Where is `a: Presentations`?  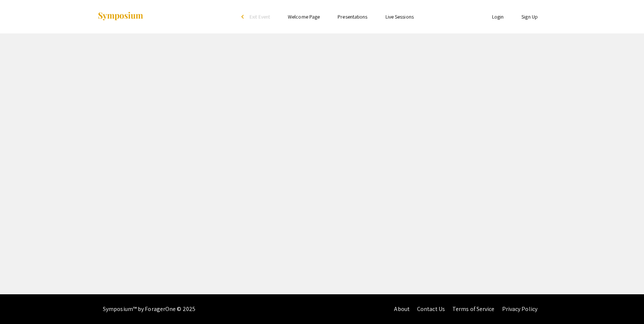
a: Presentations is located at coordinates (353, 17).